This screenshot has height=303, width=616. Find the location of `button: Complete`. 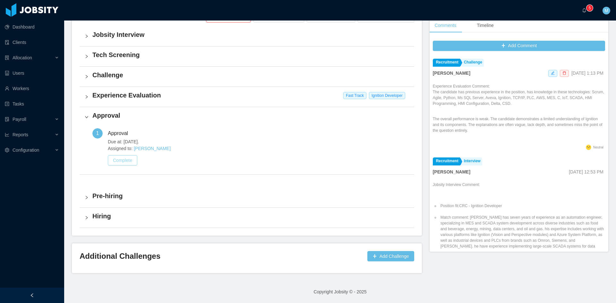

button: Complete is located at coordinates (123, 161).